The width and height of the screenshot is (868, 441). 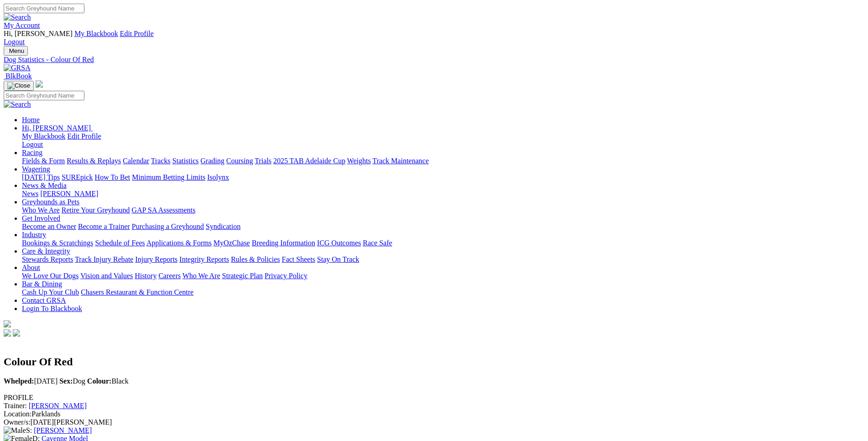 I want to click on a: My Account, so click(x=22, y=25).